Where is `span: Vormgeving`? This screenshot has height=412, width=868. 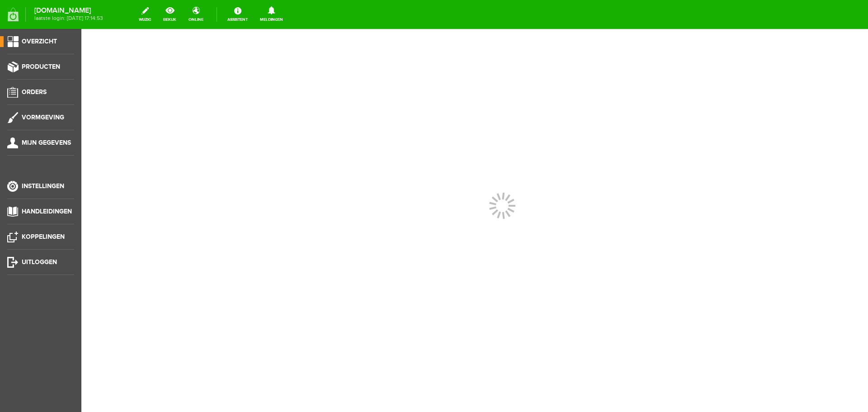 span: Vormgeving is located at coordinates (43, 117).